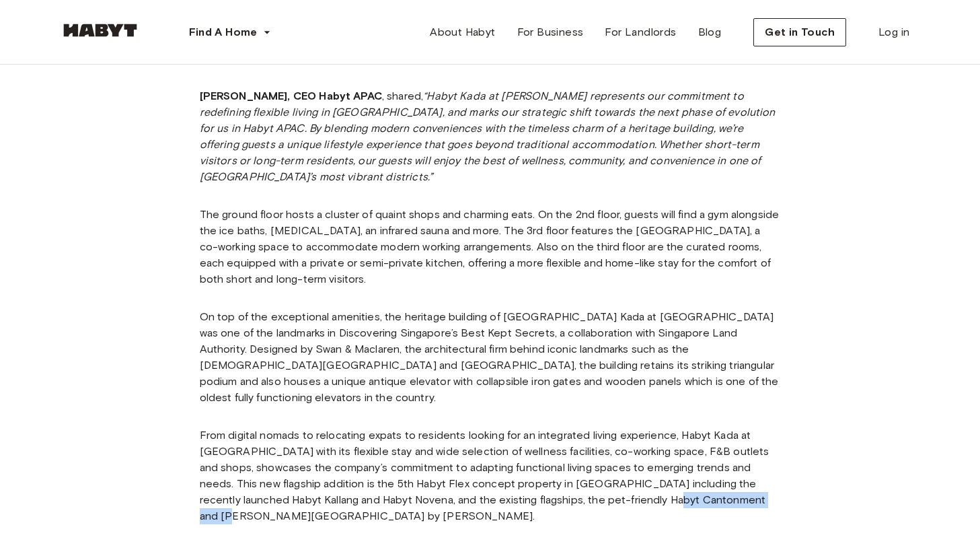 This screenshot has width=980, height=560. Describe the element at coordinates (894, 32) in the screenshot. I see `span: Log in` at that location.